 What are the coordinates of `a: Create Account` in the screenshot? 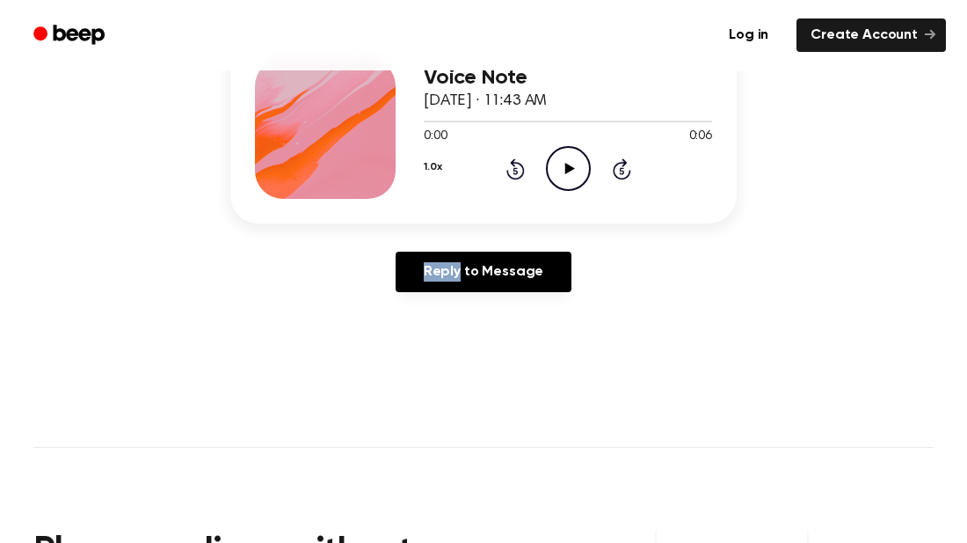 It's located at (872, 35).